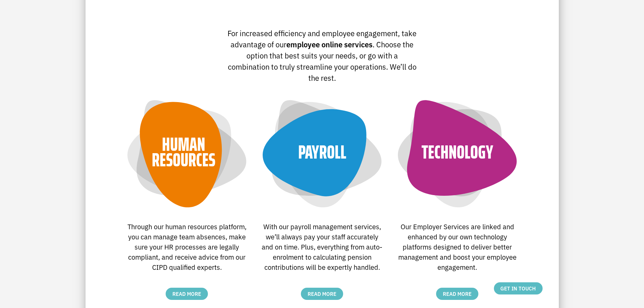 This screenshot has width=644, height=308. I want to click on a: PAYROLL, so click(322, 152).